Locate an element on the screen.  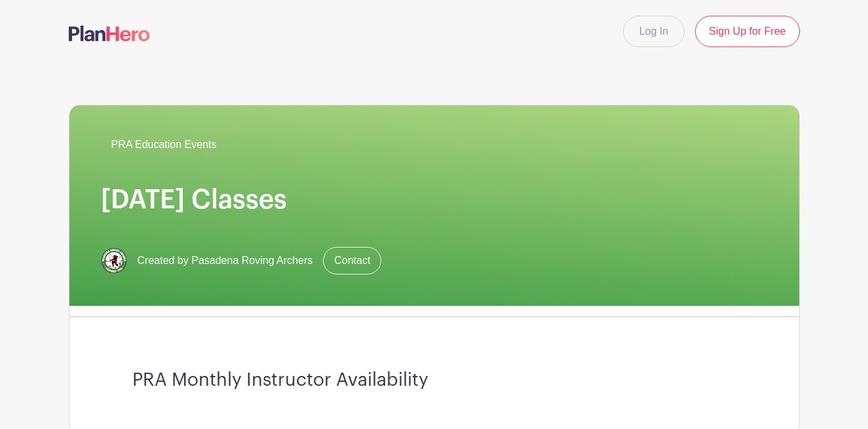
img: 66f2d46b4c10d30b091a0621_Mask%20group.png is located at coordinates (114, 261).